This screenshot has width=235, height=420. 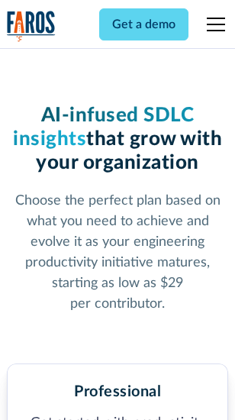 What do you see at coordinates (118, 253) in the screenshot?
I see `p: Choose the perfect plan based on what you need to achieve and evolve it as your engineering produ...` at bounding box center [118, 253].